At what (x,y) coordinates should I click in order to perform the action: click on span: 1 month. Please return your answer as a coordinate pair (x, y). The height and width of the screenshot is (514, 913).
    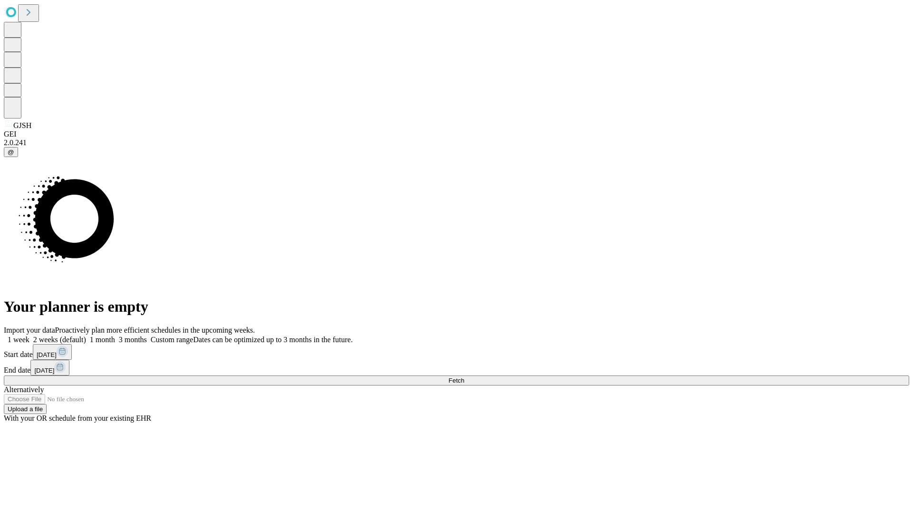
    Looking at the image, I should click on (102, 339).